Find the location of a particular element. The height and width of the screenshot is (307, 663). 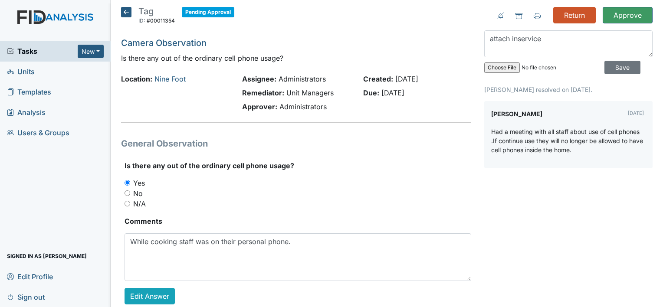

span: Analysis is located at coordinates (26, 112).